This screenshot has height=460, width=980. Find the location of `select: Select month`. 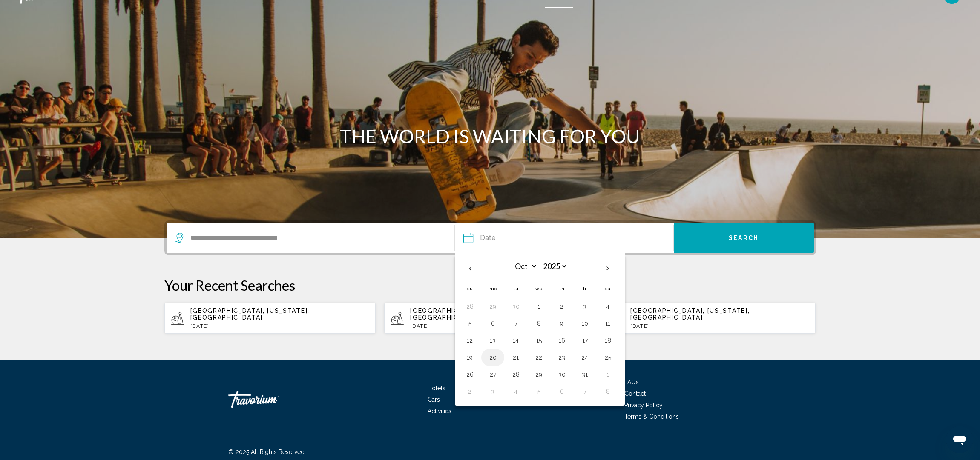

select: Select month is located at coordinates (524, 266).